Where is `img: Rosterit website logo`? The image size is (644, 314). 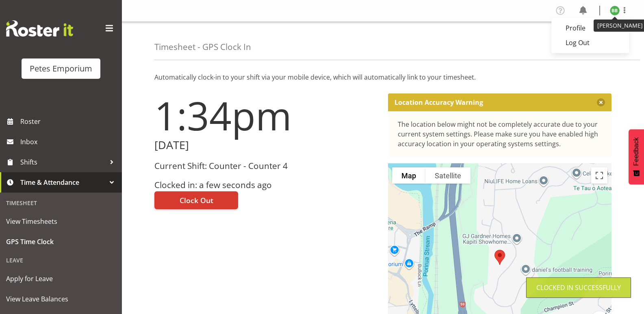 img: Rosterit website logo is located at coordinates (39, 28).